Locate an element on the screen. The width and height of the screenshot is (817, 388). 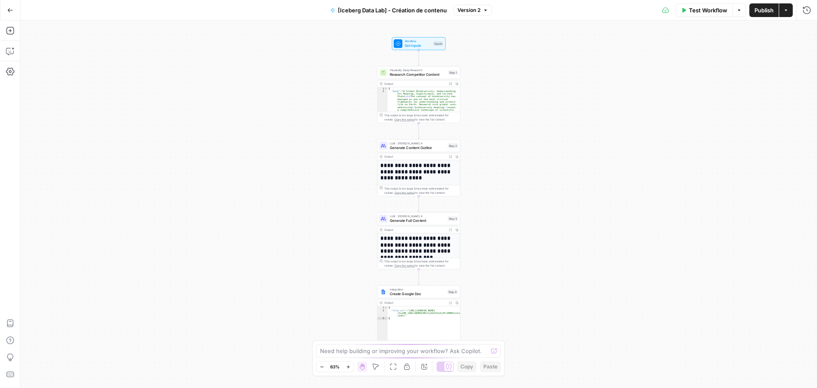
span: [Iceberg Data Lab] - Création de contenu is located at coordinates (393, 10).